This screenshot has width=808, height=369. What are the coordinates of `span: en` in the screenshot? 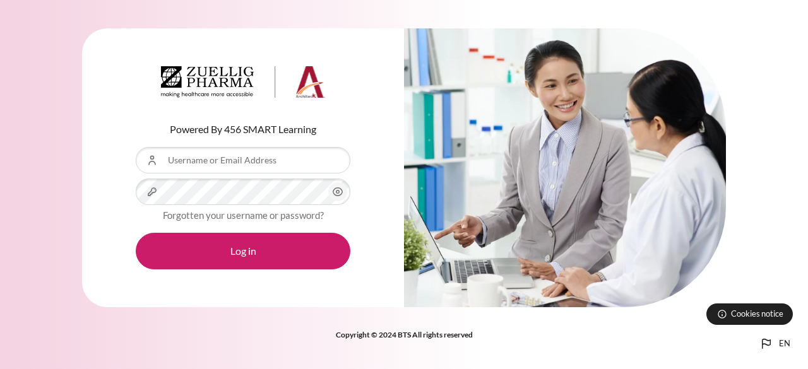 It's located at (785, 344).